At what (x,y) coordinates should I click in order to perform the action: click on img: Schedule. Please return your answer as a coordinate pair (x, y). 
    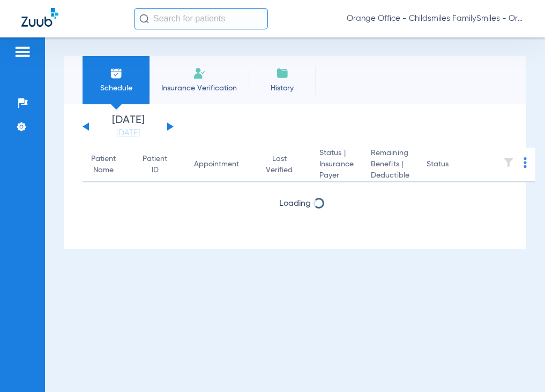
    Looking at the image, I should click on (116, 73).